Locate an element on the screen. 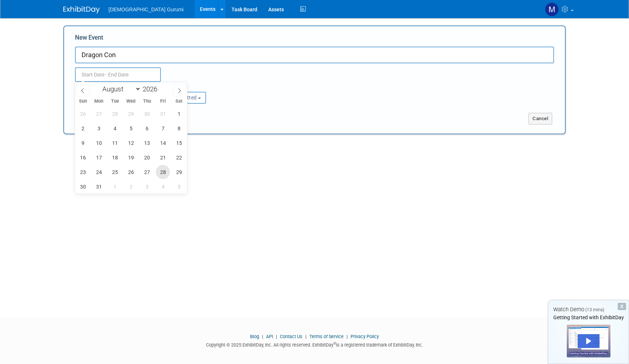 The image size is (629, 364). span: August 13, 2026 is located at coordinates (146, 142).